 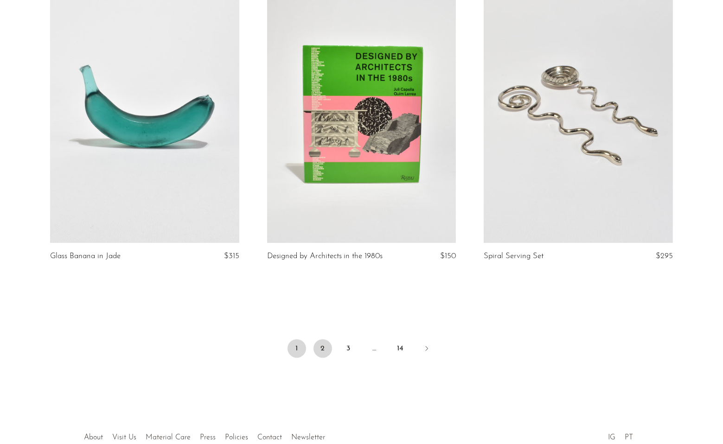 What do you see at coordinates (664, 256) in the screenshot?
I see `span: $295` at bounding box center [664, 256].